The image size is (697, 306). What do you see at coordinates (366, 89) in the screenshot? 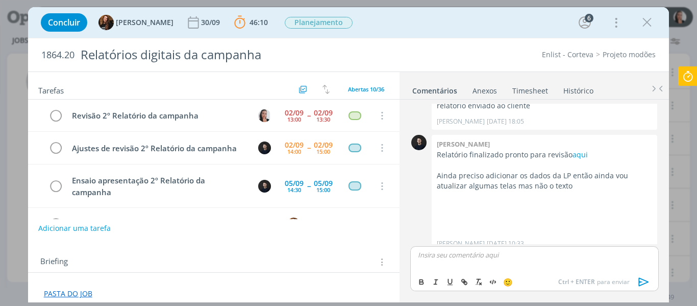
I see `span: Abertas 10/36` at bounding box center [366, 89].